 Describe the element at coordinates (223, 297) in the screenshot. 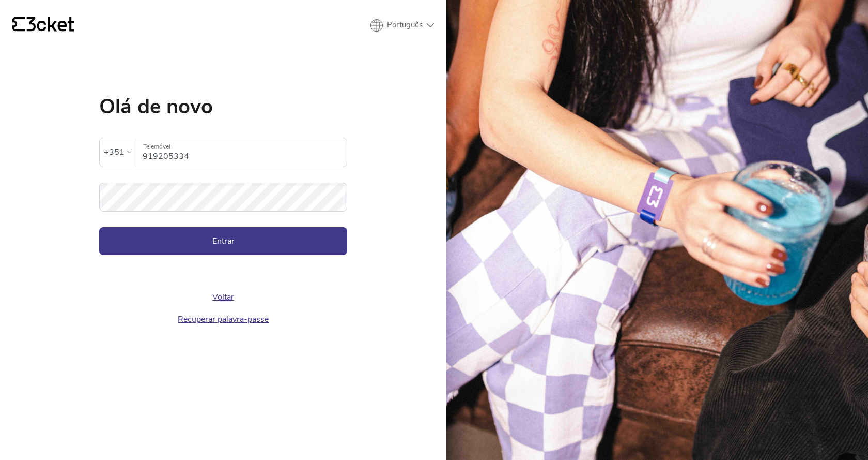

I see `a: Voltar` at that location.